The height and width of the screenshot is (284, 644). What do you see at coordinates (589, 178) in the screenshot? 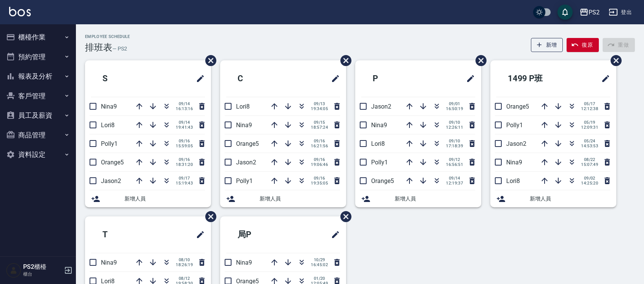
I see `span: 09/02` at bounding box center [589, 178].